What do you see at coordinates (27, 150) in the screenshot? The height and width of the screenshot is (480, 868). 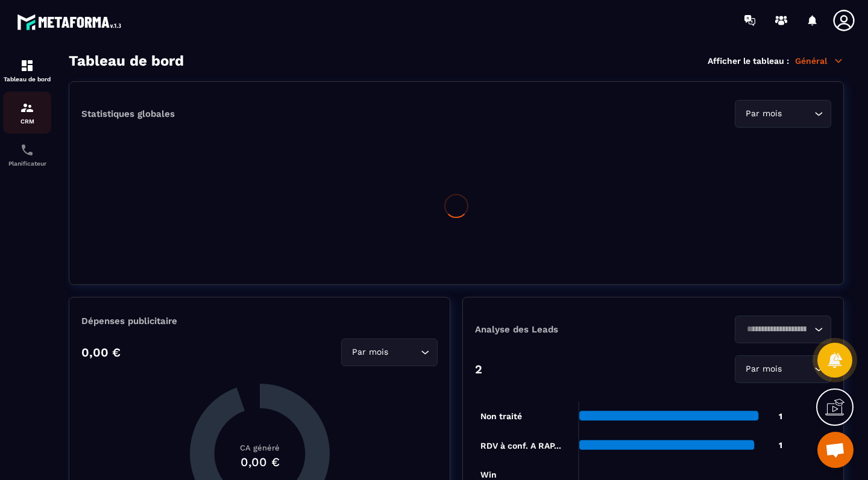 I see `img: scheduler` at bounding box center [27, 150].